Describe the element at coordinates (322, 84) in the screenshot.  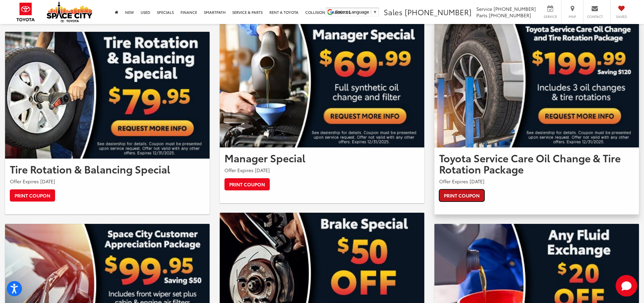
I see `img: Manager Special` at that location.